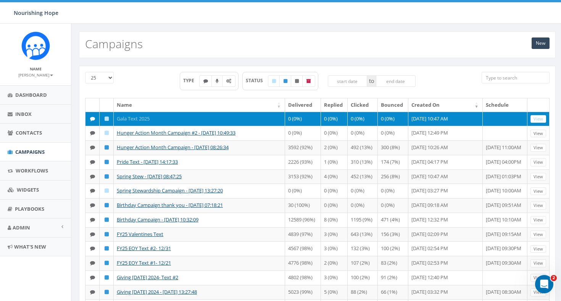 Image resolution: width=561 pixels, height=301 pixels. Describe the element at coordinates (363, 292) in the screenshot. I see `td: 88 (2%)` at that location.